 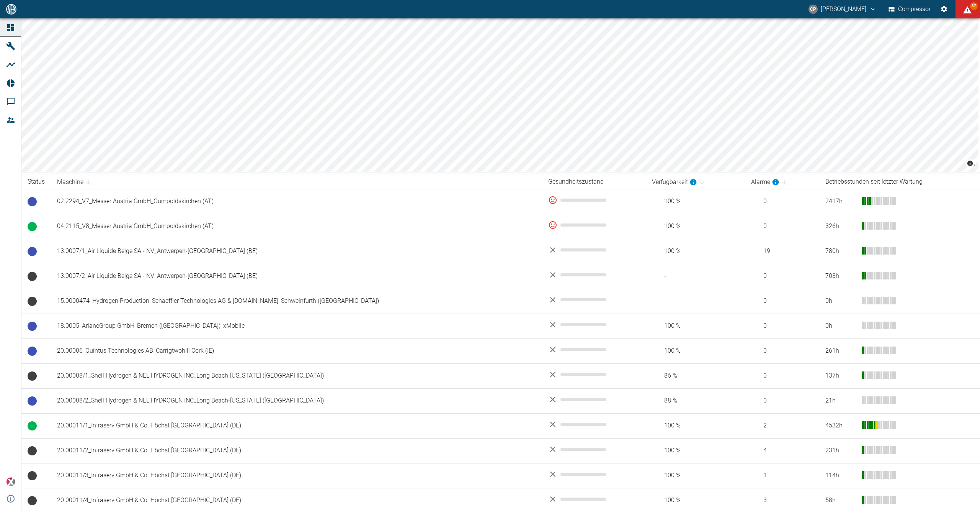 What do you see at coordinates (782, 251) in the screenshot?
I see `span: 19` at bounding box center [782, 251].